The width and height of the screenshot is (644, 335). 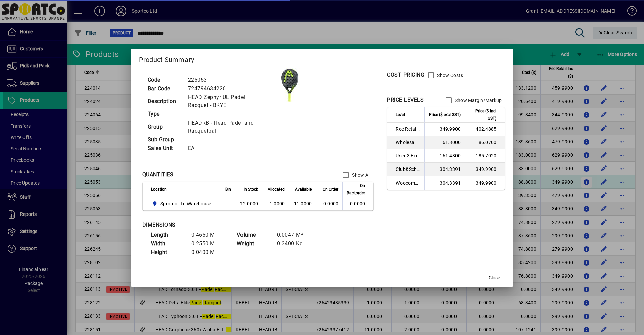 I want to click on td: Length, so click(x=168, y=235).